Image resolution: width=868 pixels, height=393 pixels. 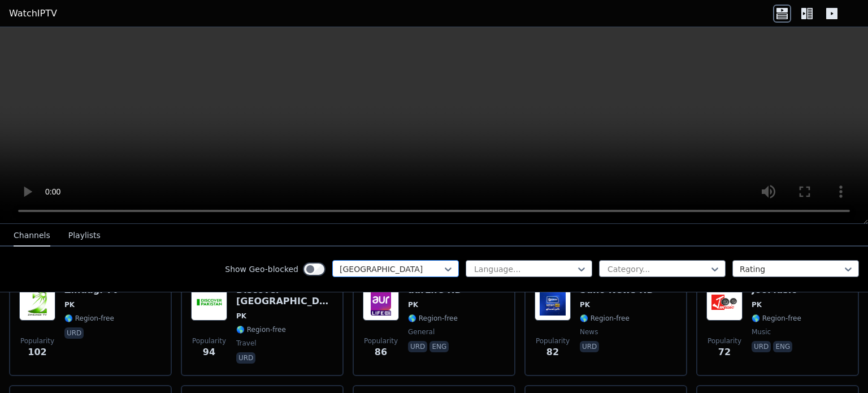 I want to click on span: 86, so click(x=381, y=352).